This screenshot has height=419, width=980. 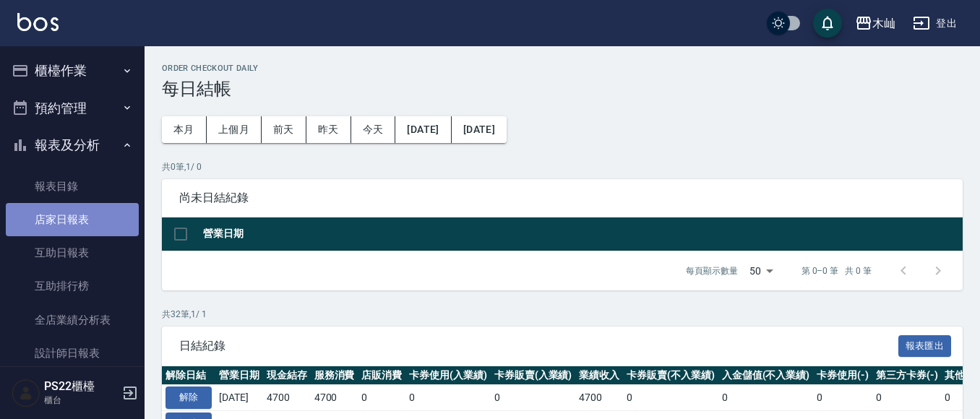 What do you see at coordinates (761, 271) in the screenshot?
I see `div: 50` at bounding box center [761, 271].